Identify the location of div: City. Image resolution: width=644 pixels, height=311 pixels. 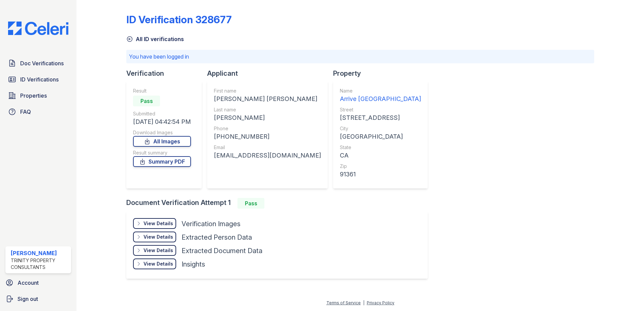
(381, 128).